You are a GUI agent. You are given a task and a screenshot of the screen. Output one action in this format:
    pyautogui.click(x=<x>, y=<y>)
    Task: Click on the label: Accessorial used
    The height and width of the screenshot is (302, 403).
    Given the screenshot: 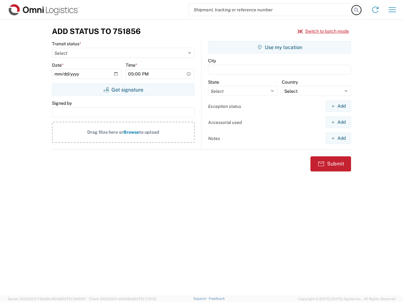 What is the action you would take?
    pyautogui.click(x=225, y=123)
    